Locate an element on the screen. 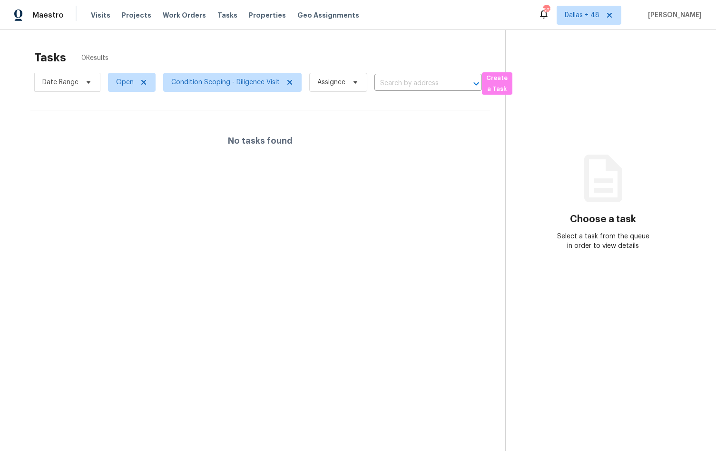 This screenshot has height=451, width=716. button: Open is located at coordinates (476, 84).